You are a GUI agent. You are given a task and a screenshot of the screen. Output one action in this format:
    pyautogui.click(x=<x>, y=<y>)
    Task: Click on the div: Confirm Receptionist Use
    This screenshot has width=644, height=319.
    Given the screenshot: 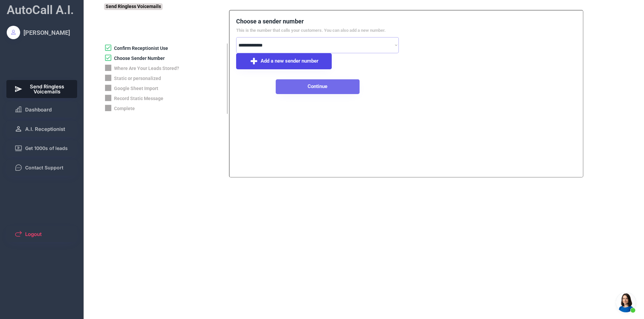 What is the action you would take?
    pyautogui.click(x=141, y=48)
    